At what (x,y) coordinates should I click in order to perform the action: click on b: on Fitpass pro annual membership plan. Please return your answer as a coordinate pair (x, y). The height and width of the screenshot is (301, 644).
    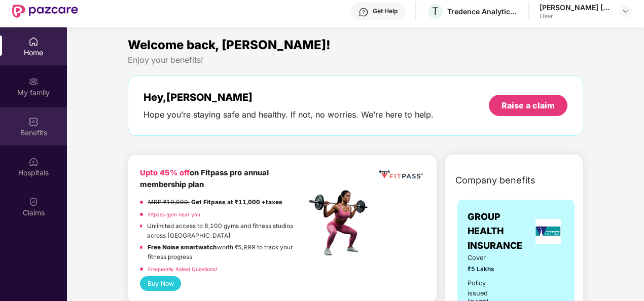
    Looking at the image, I should click on (204, 179).